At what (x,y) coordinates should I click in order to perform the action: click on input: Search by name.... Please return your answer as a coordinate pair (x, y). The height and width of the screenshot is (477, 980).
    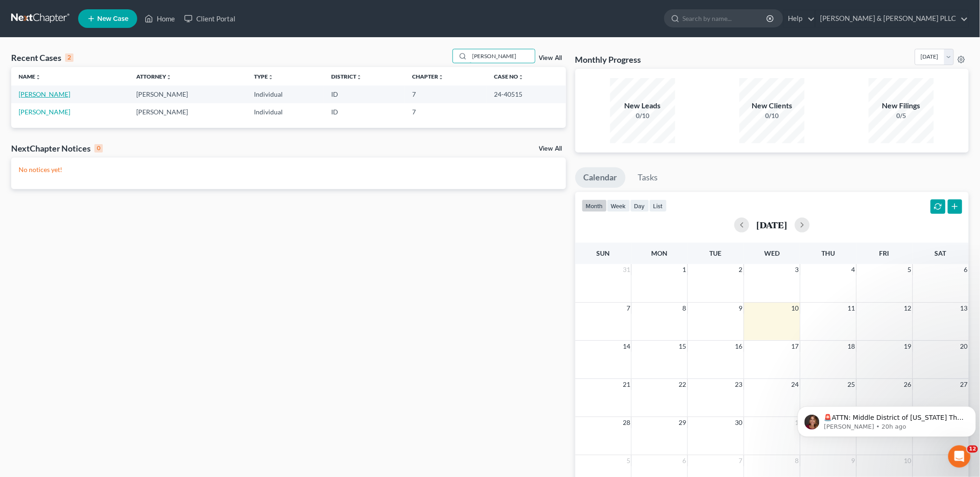
    Looking at the image, I should click on (725, 18).